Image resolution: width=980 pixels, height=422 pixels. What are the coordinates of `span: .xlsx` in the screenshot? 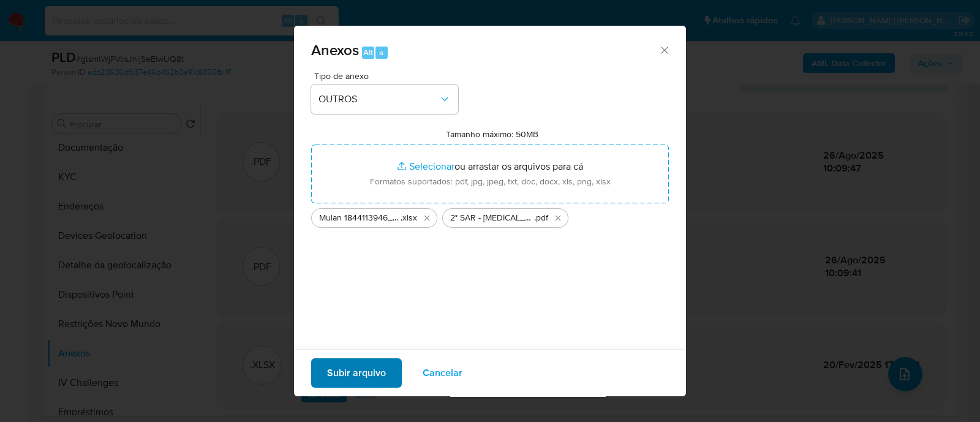 It's located at (409, 218).